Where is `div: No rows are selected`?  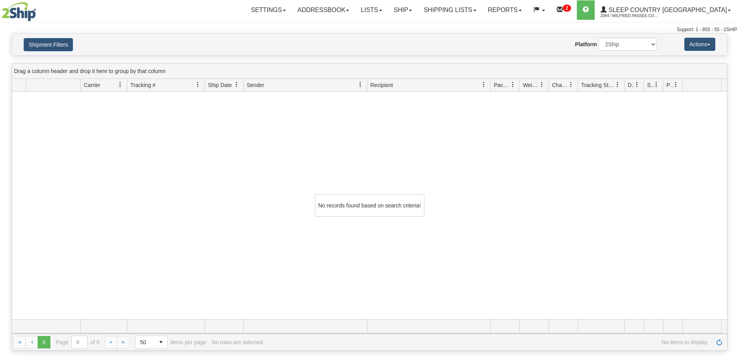
div: No rows are selected is located at coordinates (237, 342).